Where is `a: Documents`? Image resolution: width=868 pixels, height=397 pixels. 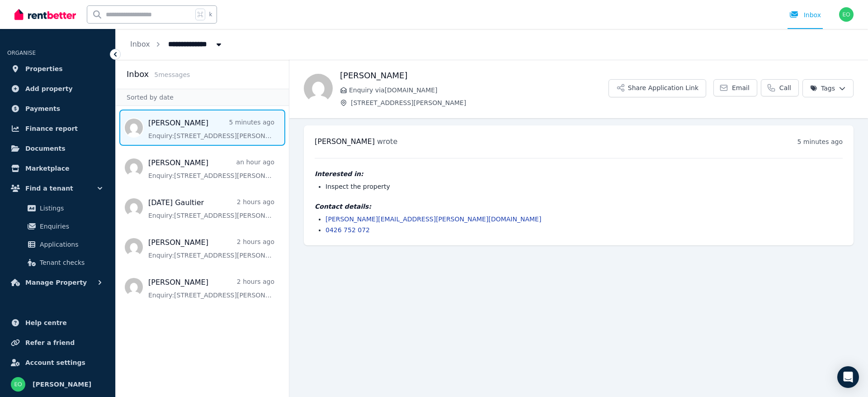
a: Documents is located at coordinates (57, 149).